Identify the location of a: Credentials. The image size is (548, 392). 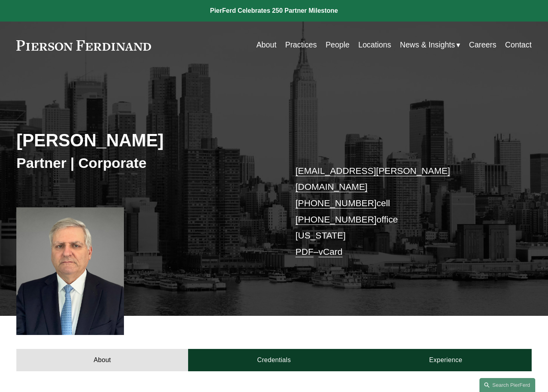
(274, 360).